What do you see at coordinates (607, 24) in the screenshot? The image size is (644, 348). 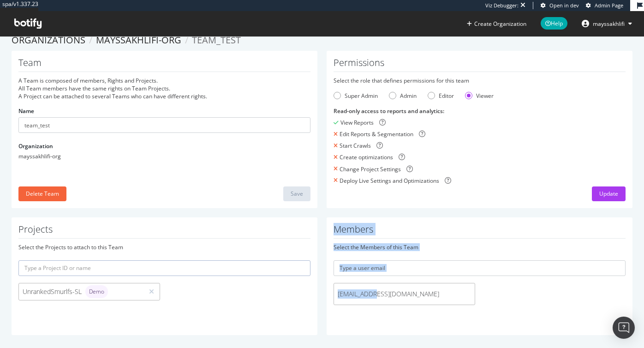 I see `button: mayssakhlifi` at bounding box center [607, 24].